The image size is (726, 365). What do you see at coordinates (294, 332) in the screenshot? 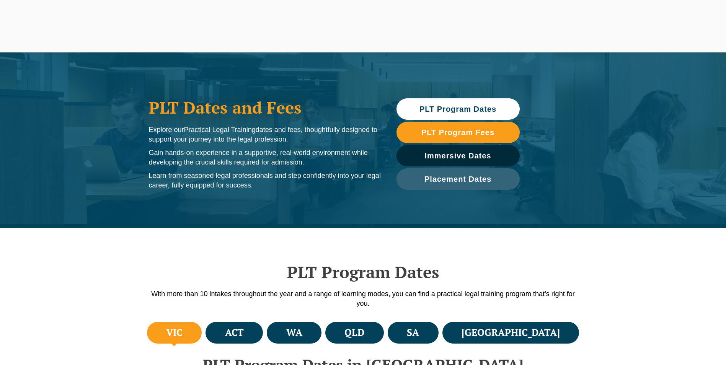
I see `h4: WA` at bounding box center [294, 332].